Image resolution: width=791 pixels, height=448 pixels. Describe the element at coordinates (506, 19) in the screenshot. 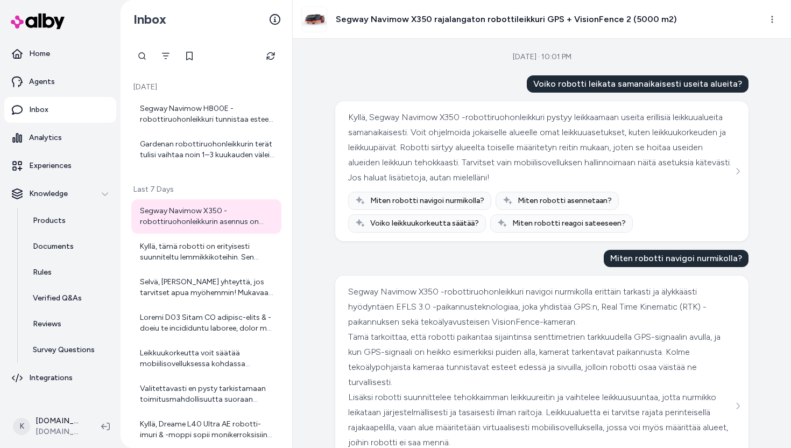

I see `h3: Segway Navimow X350 rajalangaton robottileikkuri GPS + VisionFence 2 (5000 m2)` at that location.